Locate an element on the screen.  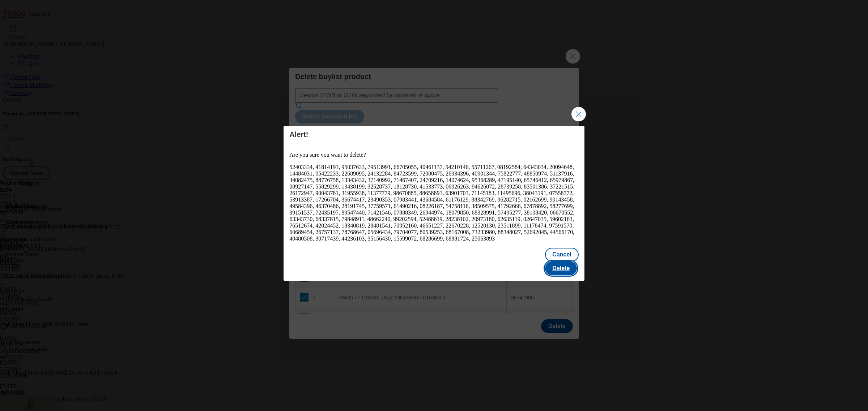
button: Cancel is located at coordinates (561, 255).